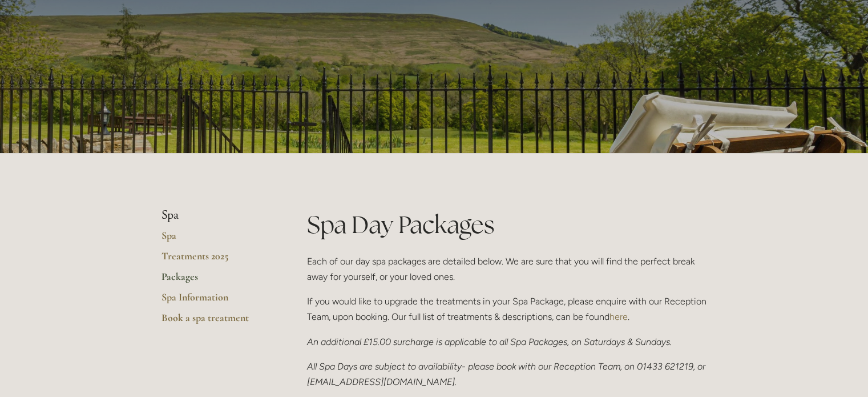  Describe the element at coordinates (506, 269) in the screenshot. I see `p: Each of our day spa packages are detailed below. We are sure that you will find the perfect break...` at that location.